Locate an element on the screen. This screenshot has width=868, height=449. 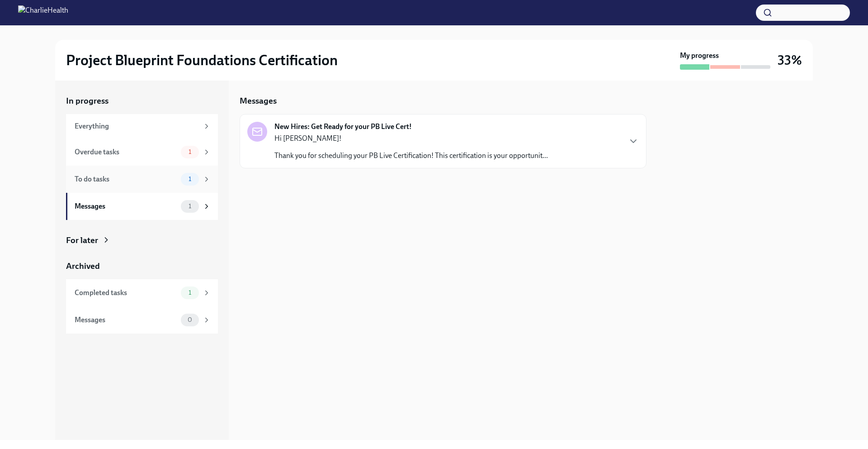
div: Completed tasks is located at coordinates (126, 293).